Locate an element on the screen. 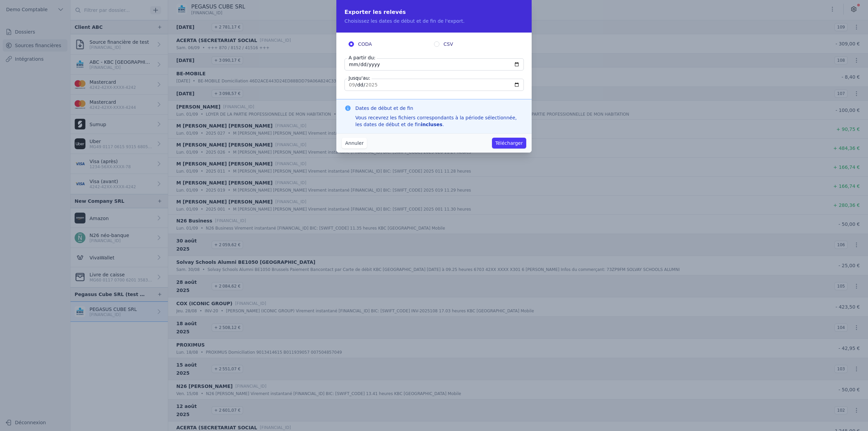 The image size is (868, 431). label: Jusqu'au: is located at coordinates (359, 78).